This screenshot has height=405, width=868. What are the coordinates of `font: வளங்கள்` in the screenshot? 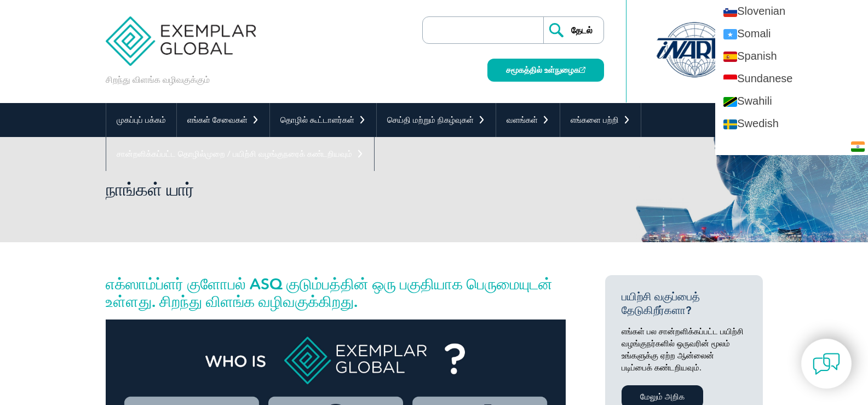 It's located at (522, 120).